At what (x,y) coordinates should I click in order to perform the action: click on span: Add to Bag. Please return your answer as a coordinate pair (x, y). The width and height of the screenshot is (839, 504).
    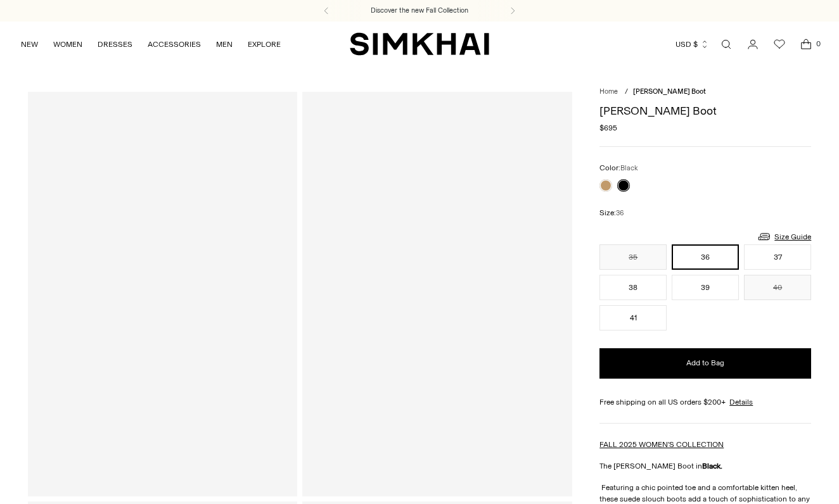
    Looking at the image, I should click on (705, 363).